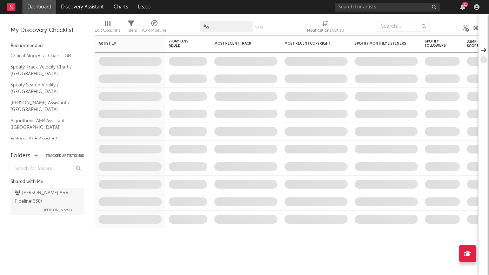 Image resolution: width=489 pixels, height=275 pixels. What do you see at coordinates (437, 44) in the screenshot?
I see `div: Spotify Followers` at bounding box center [437, 44].